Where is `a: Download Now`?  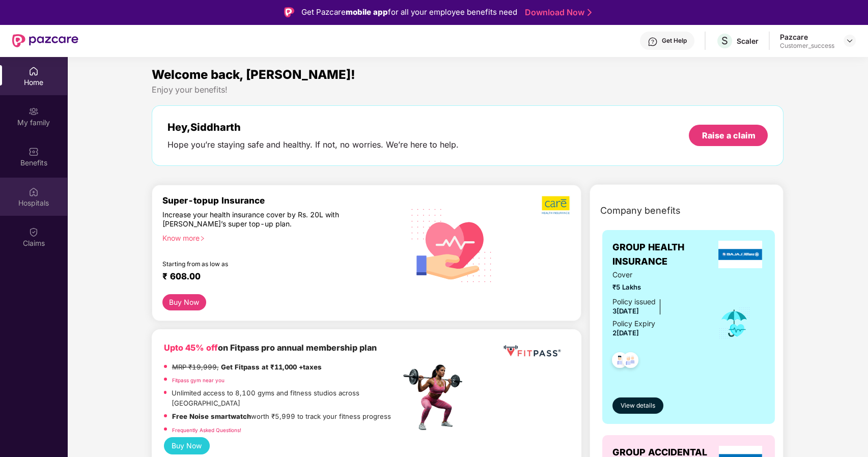
a: Download Now is located at coordinates (556, 12).